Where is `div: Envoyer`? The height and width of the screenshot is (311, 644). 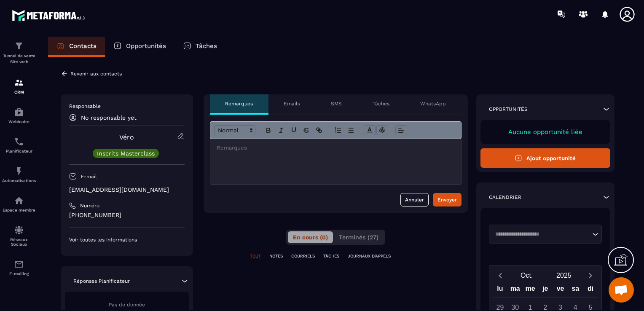 div: Envoyer is located at coordinates (447, 200).